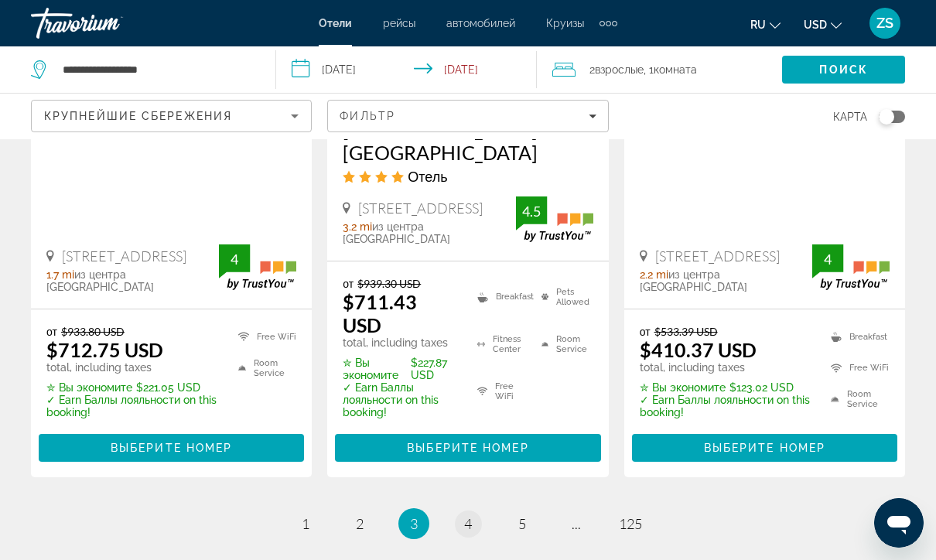  Describe the element at coordinates (563, 296) in the screenshot. I see `li: Pets Allowed` at that location.